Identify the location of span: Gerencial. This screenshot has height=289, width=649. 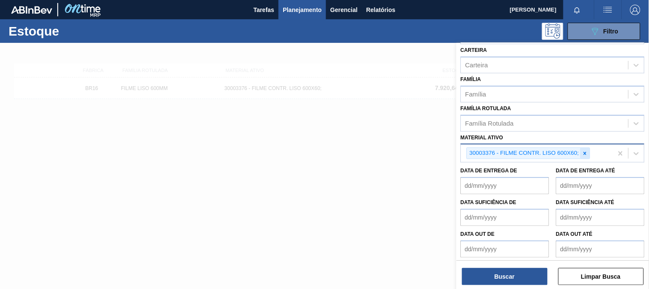
(344, 10).